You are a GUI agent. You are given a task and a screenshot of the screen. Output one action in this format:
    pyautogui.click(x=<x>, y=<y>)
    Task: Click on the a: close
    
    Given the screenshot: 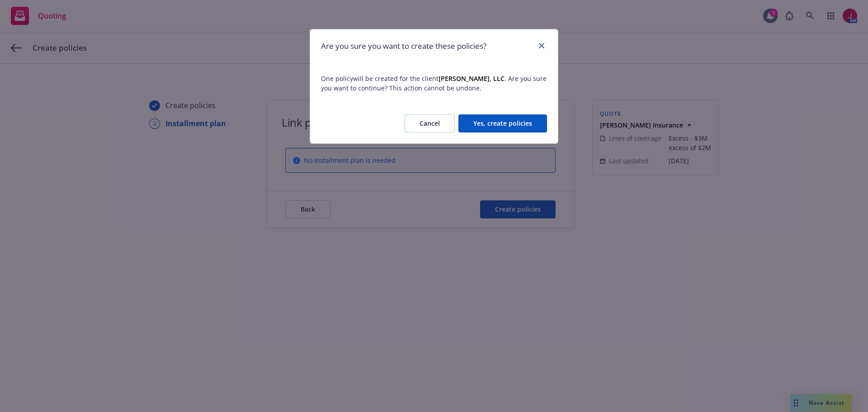 What is the action you would take?
    pyautogui.click(x=542, y=45)
    